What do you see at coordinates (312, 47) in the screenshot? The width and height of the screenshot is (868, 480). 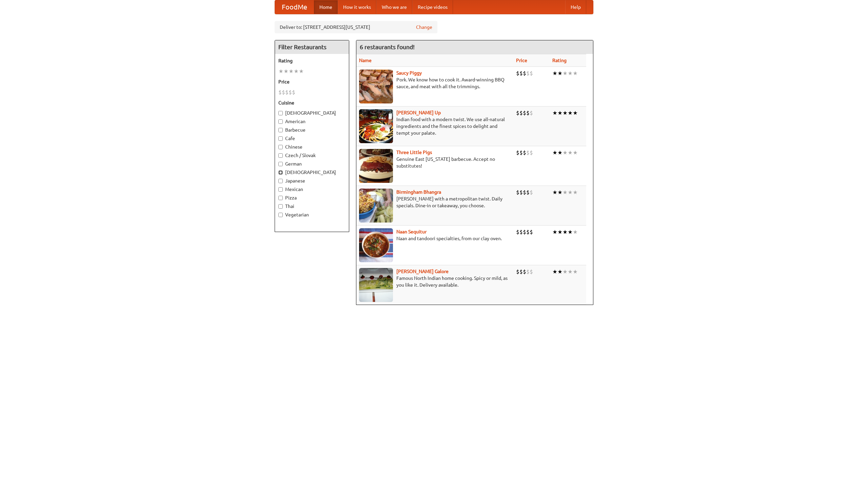 I see `h4: Filter Restaurants` at bounding box center [312, 47].